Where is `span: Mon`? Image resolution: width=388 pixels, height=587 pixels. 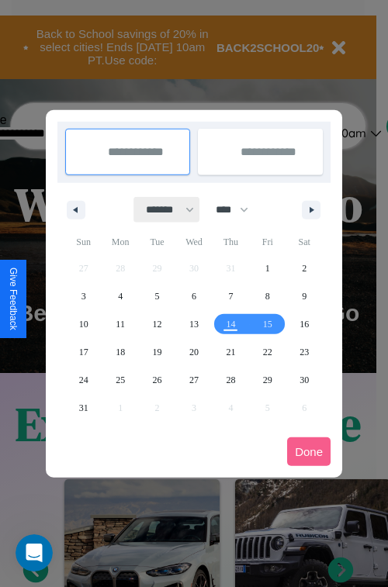
span: Mon is located at coordinates (120, 242).